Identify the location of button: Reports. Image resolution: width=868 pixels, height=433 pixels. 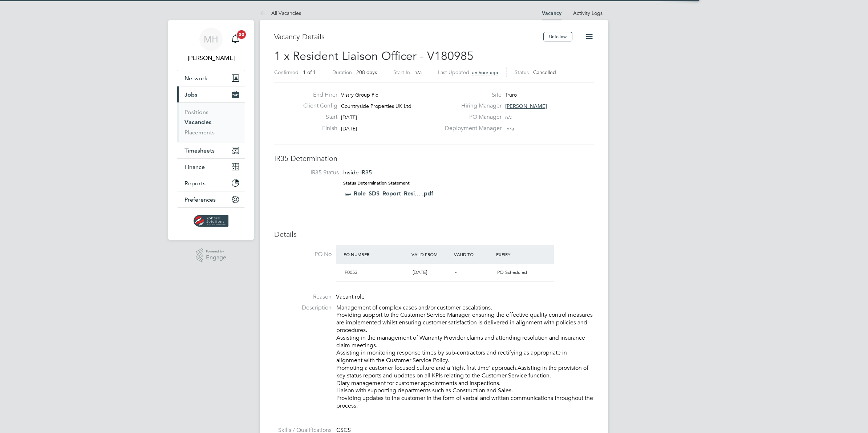
(211, 183).